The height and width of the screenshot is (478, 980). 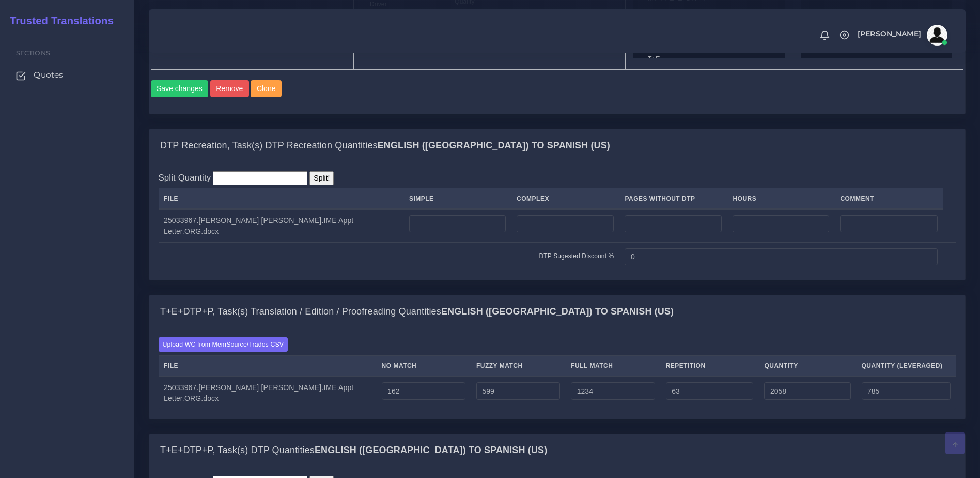 I want to click on label: Split Quantity, so click(x=185, y=178).